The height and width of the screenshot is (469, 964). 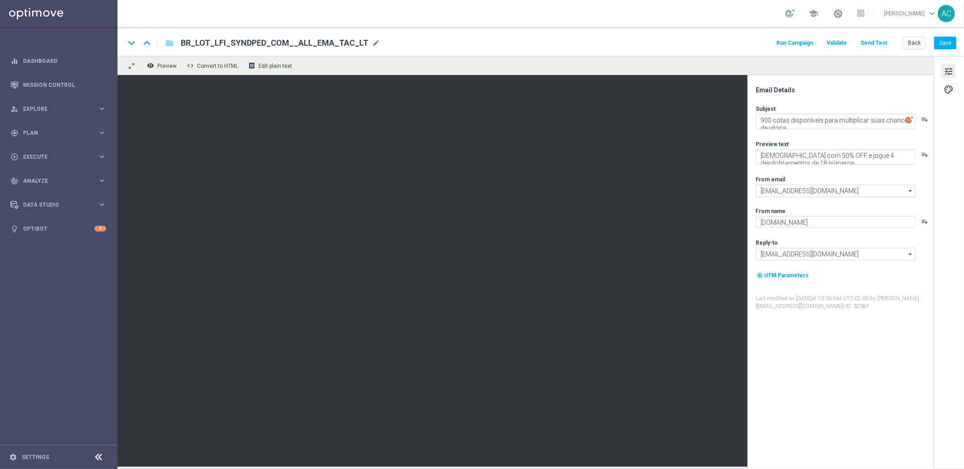 I want to click on button: Mission Control, so click(x=58, y=85).